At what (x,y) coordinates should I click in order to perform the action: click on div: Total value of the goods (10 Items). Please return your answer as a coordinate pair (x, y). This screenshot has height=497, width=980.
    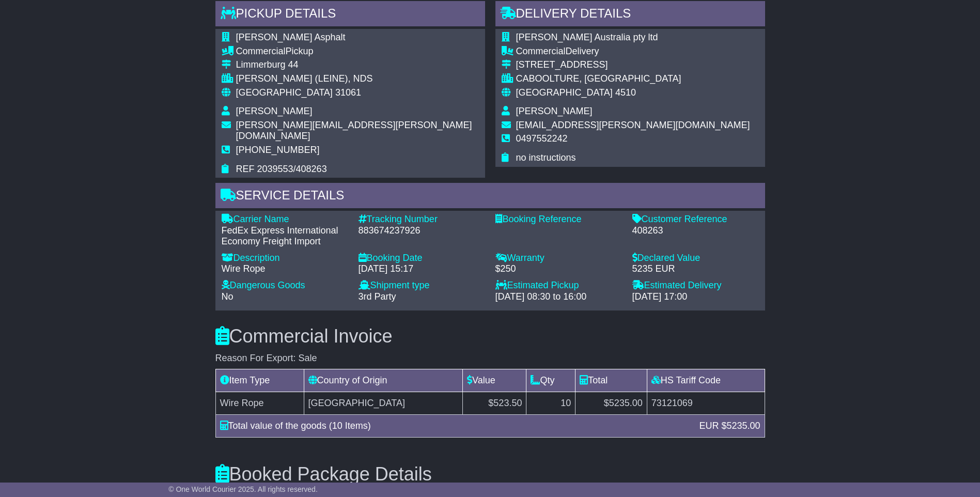
    Looking at the image, I should click on (455, 426).